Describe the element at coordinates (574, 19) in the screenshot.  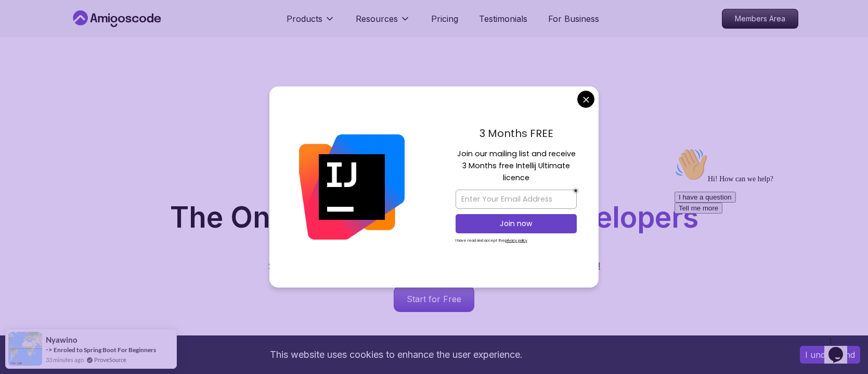
I see `a: For Business` at that location.